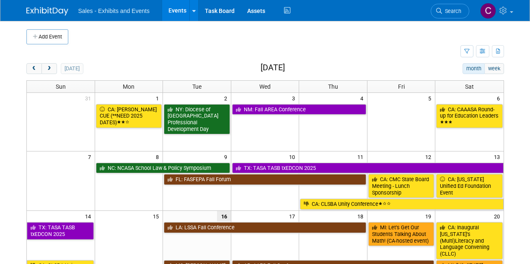 This screenshot has height=264, width=530. What do you see at coordinates (450, 11) in the screenshot?
I see `a: Search` at bounding box center [450, 11].